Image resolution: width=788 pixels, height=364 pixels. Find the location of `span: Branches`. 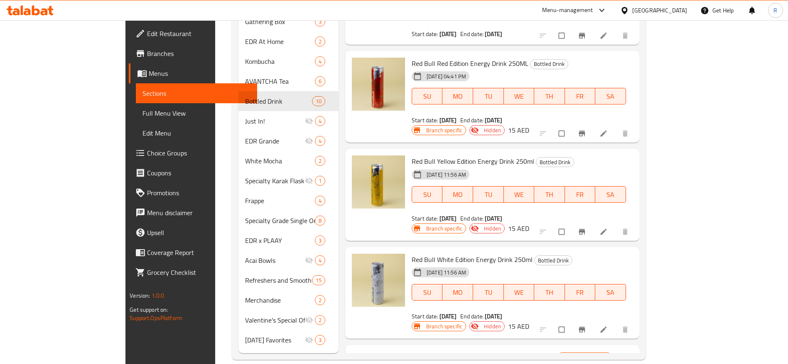

span: Branches is located at coordinates (198, 54).